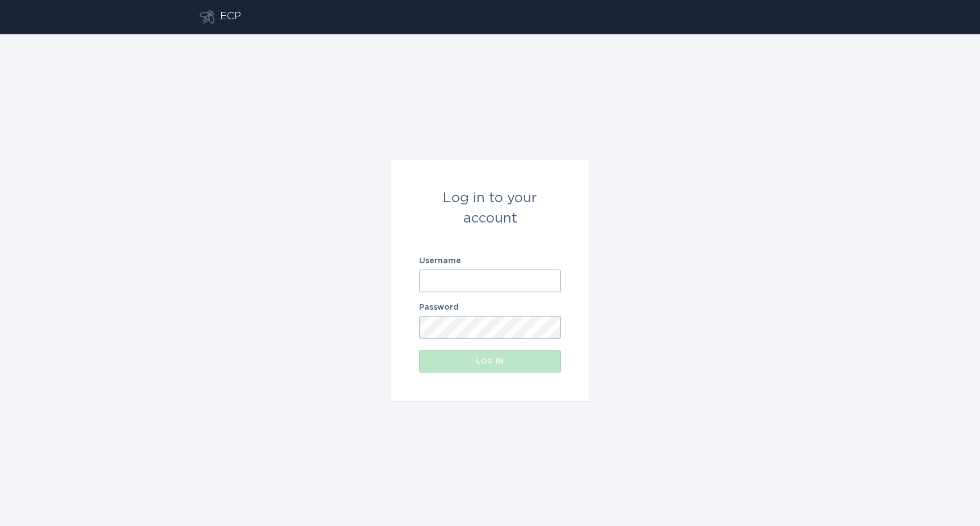  What do you see at coordinates (490, 362) in the screenshot?
I see `button: Log in` at bounding box center [490, 362].